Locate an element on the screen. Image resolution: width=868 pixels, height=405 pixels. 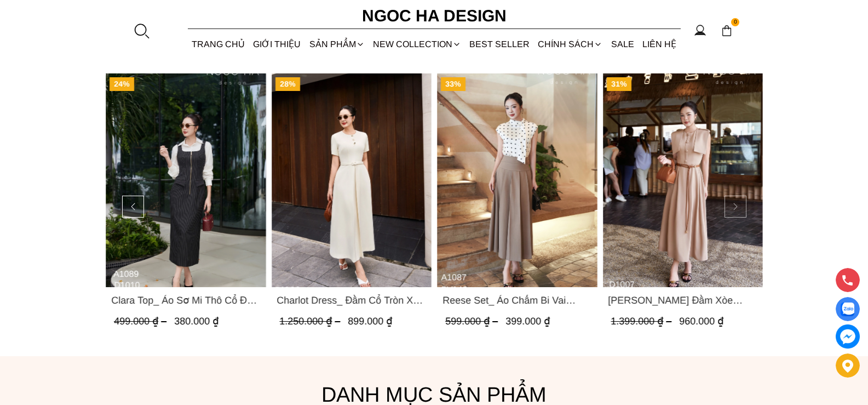
a: TRANG CHỦ is located at coordinates (219, 44).